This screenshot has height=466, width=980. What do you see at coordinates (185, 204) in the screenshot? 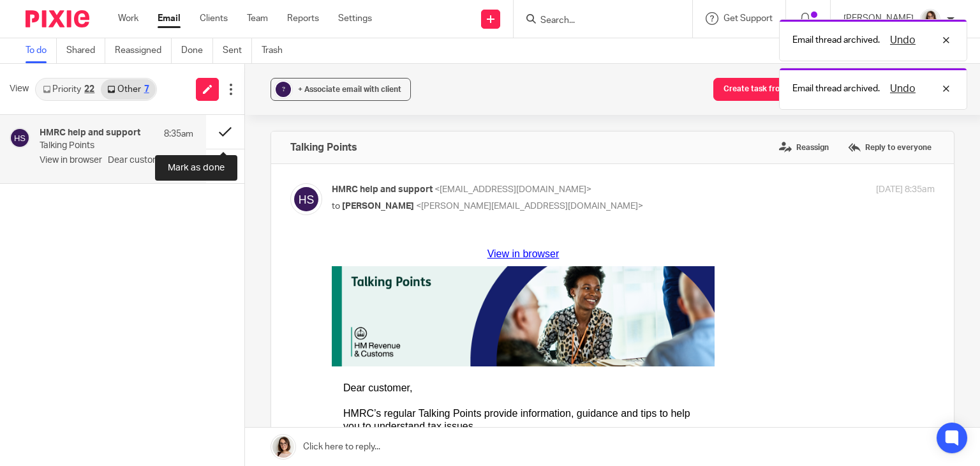
I see `span: HMRC’s regular Talking Points provide information, guidance and tips to help you to understand ta...` at bounding box center [185, 204].